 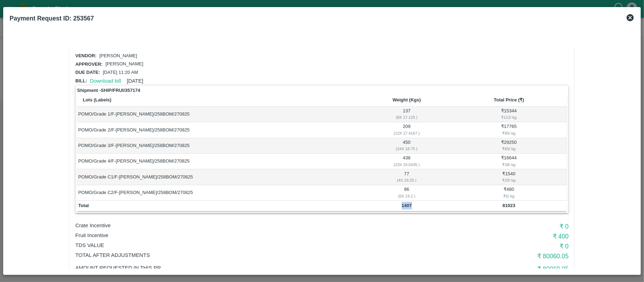 What do you see at coordinates (509, 146) in the screenshot?
I see `td: ₹ 29250` at bounding box center [509, 146].